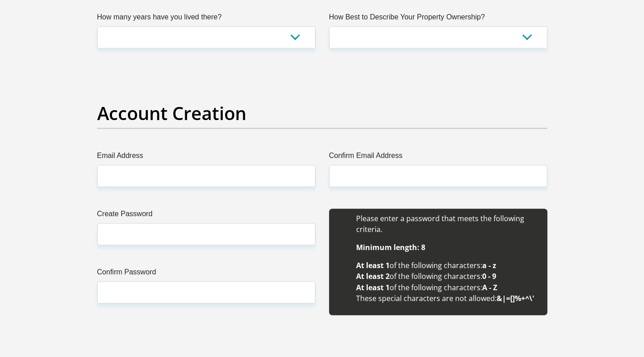 Image resolution: width=644 pixels, height=357 pixels. What do you see at coordinates (206, 19) in the screenshot?
I see `label: How many years have you lived there?` at bounding box center [206, 19].